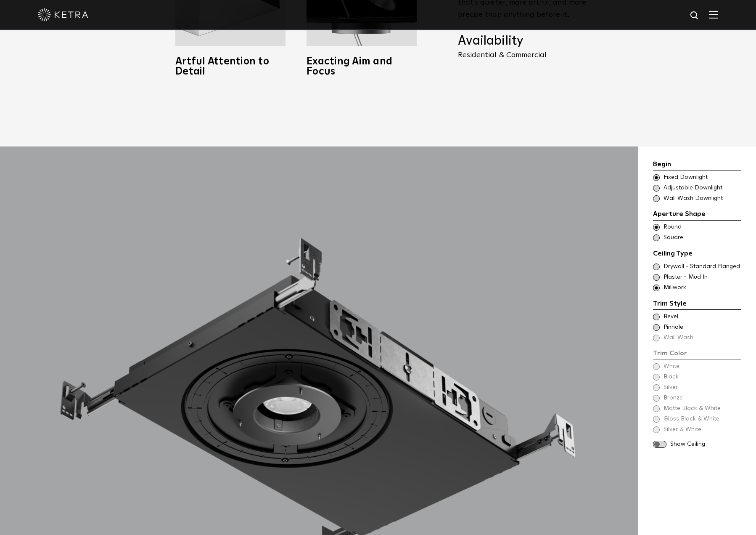  What do you see at coordinates (702, 317) in the screenshot?
I see `span: Bevel` at bounding box center [702, 317].